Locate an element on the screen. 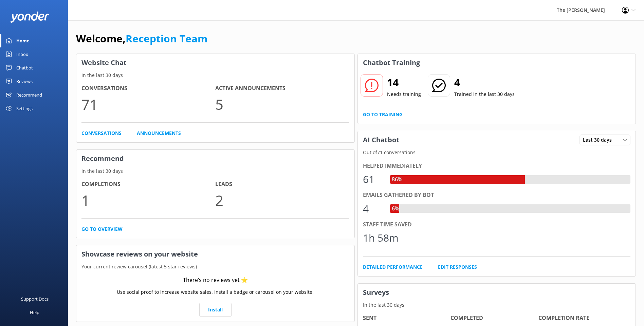 This screenshot has width=644, height=326. h4: Completion Rate is located at coordinates (582, 318).